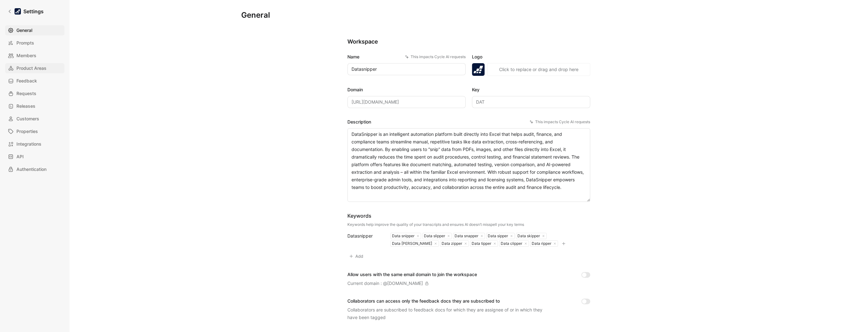  What do you see at coordinates (497, 237) in the screenshot?
I see `div: Data sipper` at bounding box center [497, 237].